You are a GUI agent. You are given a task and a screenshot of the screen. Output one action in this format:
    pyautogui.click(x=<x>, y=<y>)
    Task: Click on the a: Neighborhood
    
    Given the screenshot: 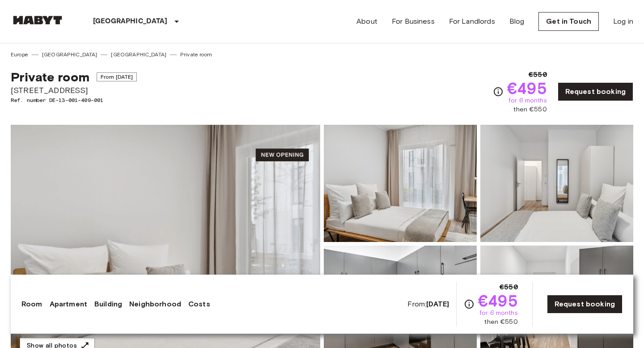 What is the action you would take?
    pyautogui.click(x=155, y=304)
    